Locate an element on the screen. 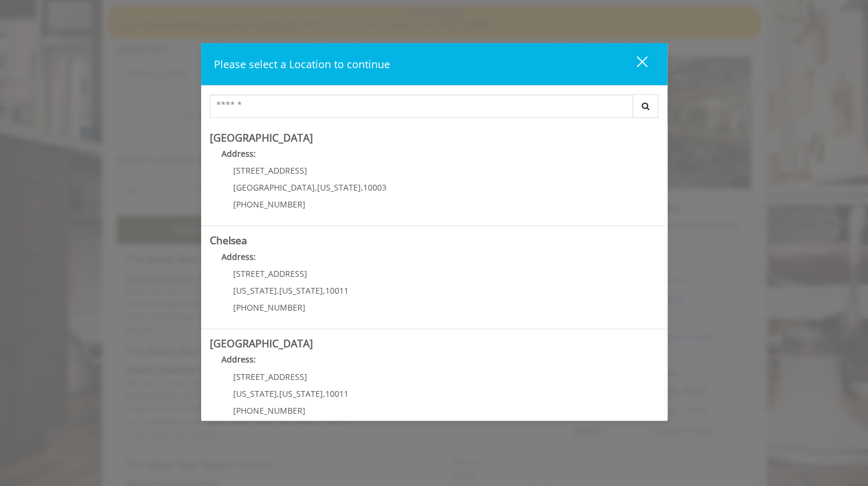 The image size is (868, 486). i: Search button is located at coordinates (646, 106).